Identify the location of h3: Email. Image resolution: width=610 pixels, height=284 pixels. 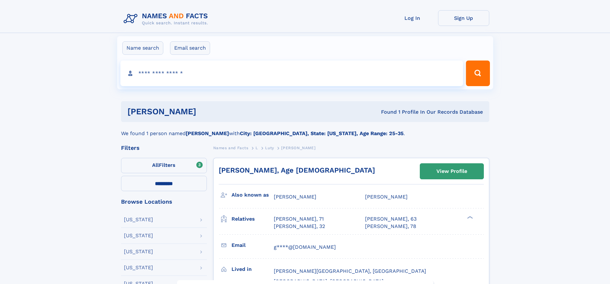
(253, 245).